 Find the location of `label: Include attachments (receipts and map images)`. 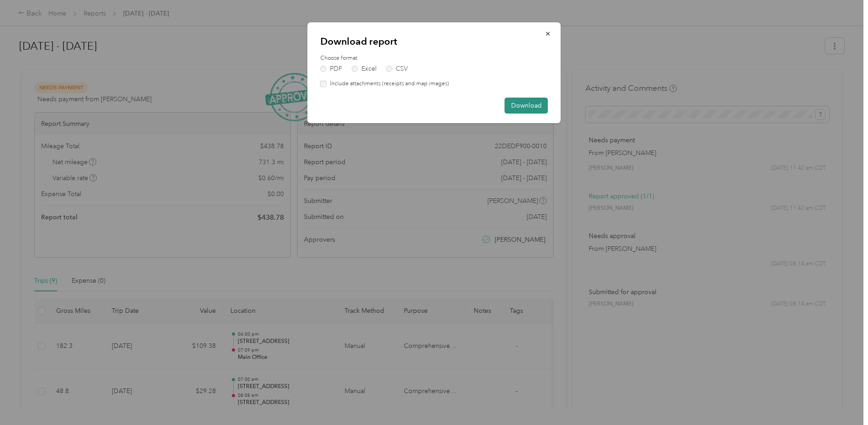

label: Include attachments (receipts and map images) is located at coordinates (388, 84).